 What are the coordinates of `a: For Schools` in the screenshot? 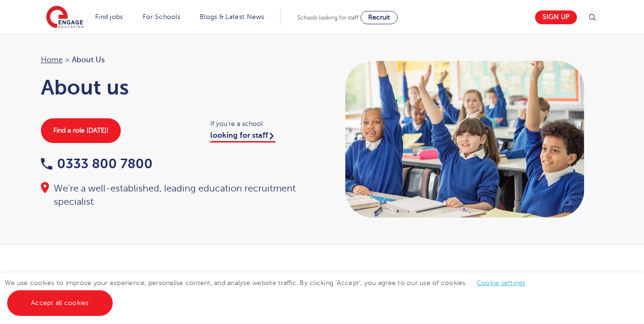 It's located at (161, 16).